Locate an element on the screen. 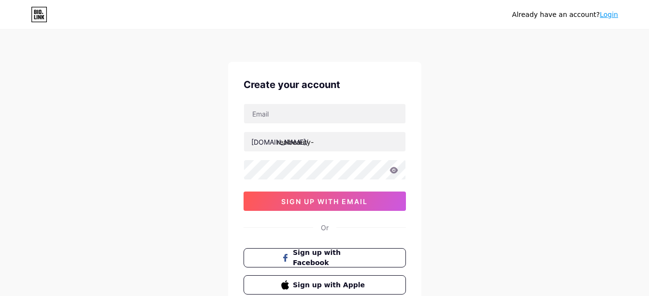  div: Create your account is located at coordinates (325, 85).